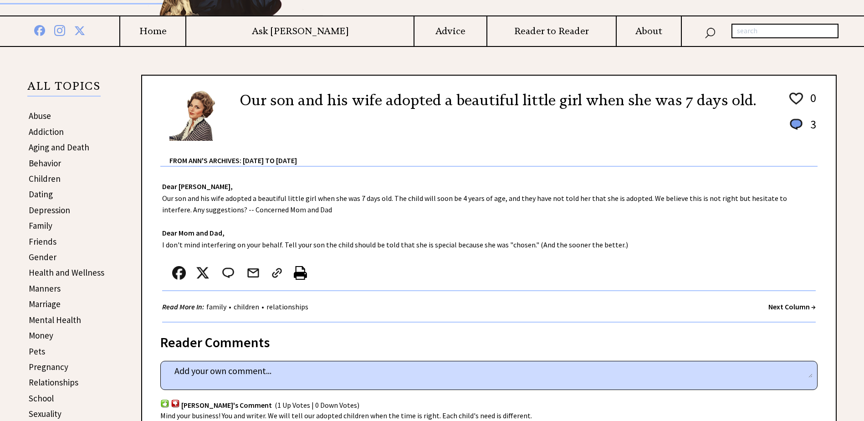  Describe the element at coordinates (317, 405) in the screenshot. I see `span: (1 Up Votes | 0 Down Votes)` at that location.